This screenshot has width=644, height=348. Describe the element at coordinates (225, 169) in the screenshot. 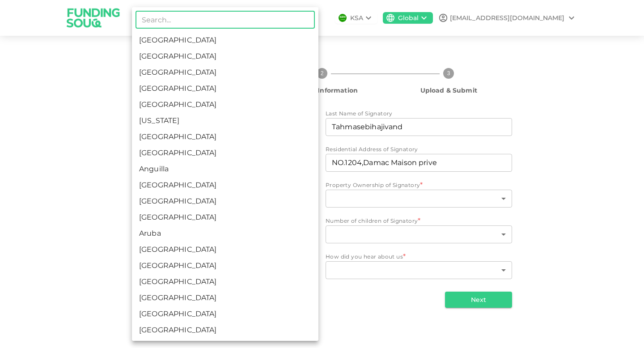

I see `li: Anguilla` at that location.